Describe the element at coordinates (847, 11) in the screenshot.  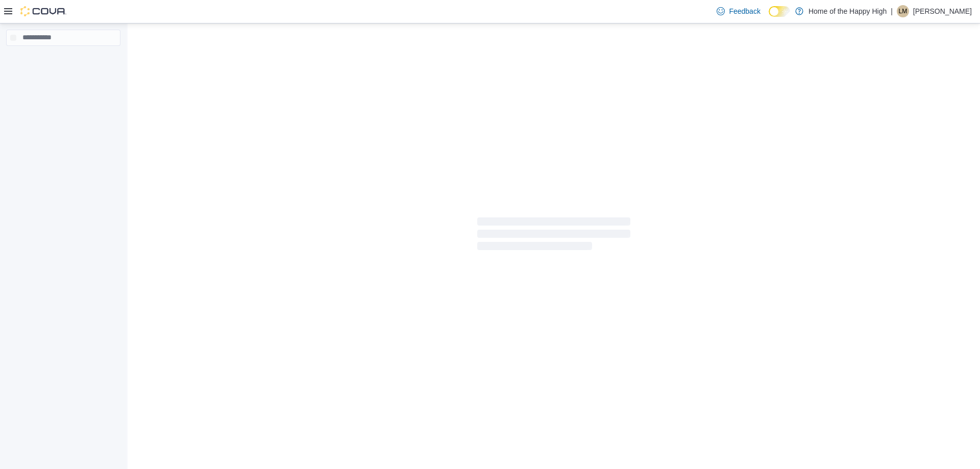
I see `p: Home of the Happy High` at that location.